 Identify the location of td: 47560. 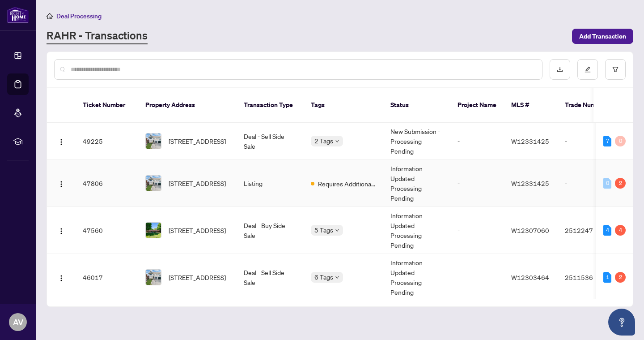
(107, 230).